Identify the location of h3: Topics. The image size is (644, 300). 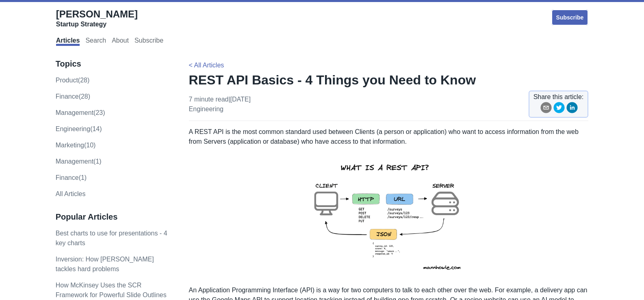
(114, 64).